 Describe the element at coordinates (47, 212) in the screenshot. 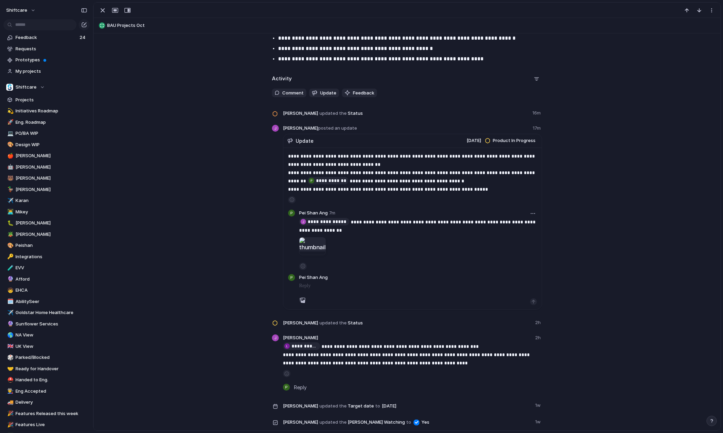

I see `div: 👨‍💻Mikey` at that location.